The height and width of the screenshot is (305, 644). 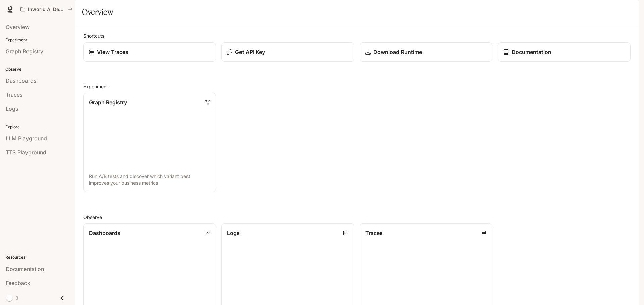 I want to click on button: All workspaces, so click(x=47, y=9).